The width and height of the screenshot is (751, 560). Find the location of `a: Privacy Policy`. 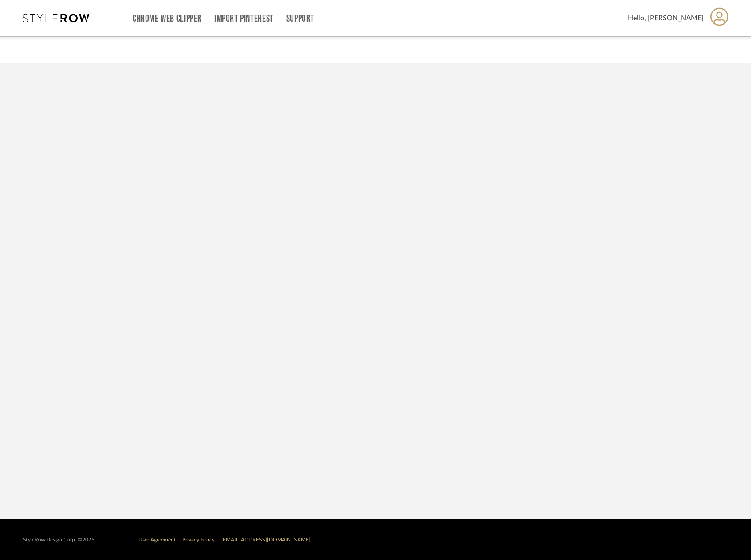

a: Privacy Policy is located at coordinates (198, 539).